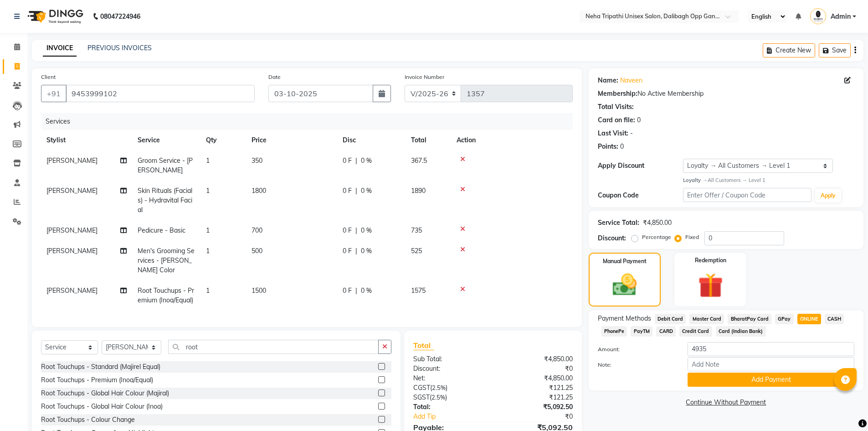 The height and width of the screenshot is (431, 868). I want to click on div: Total Visits:, so click(616, 107).